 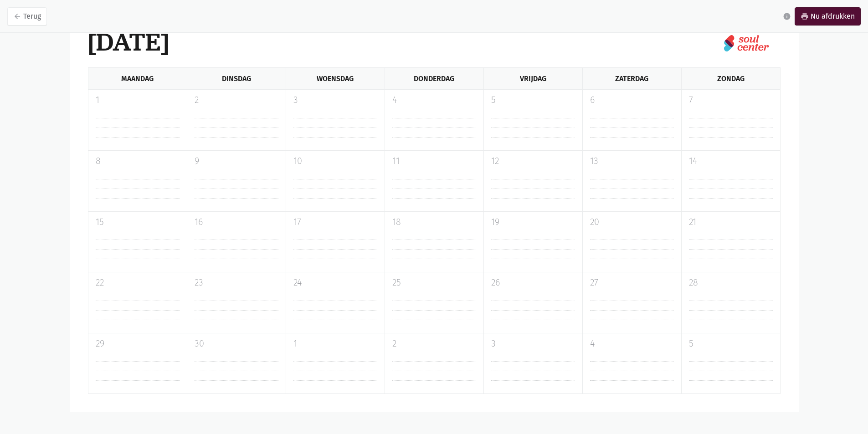 What do you see at coordinates (138, 222) in the screenshot?
I see `p: 15` at bounding box center [138, 222].